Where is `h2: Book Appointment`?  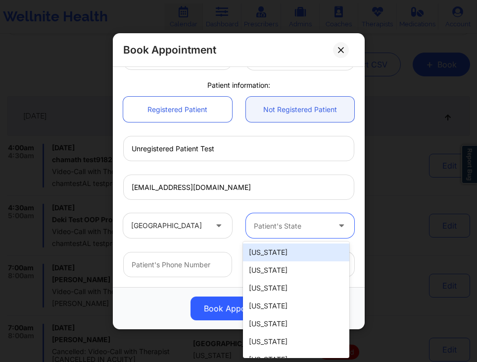
h2: Book Appointment is located at coordinates (170, 50).